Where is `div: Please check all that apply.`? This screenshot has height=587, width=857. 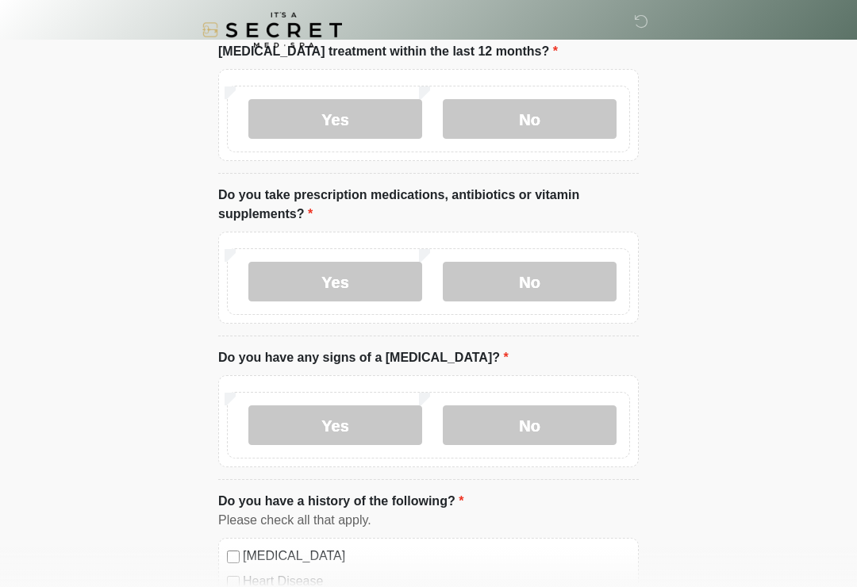 div: Please check all that apply. is located at coordinates (428, 520).